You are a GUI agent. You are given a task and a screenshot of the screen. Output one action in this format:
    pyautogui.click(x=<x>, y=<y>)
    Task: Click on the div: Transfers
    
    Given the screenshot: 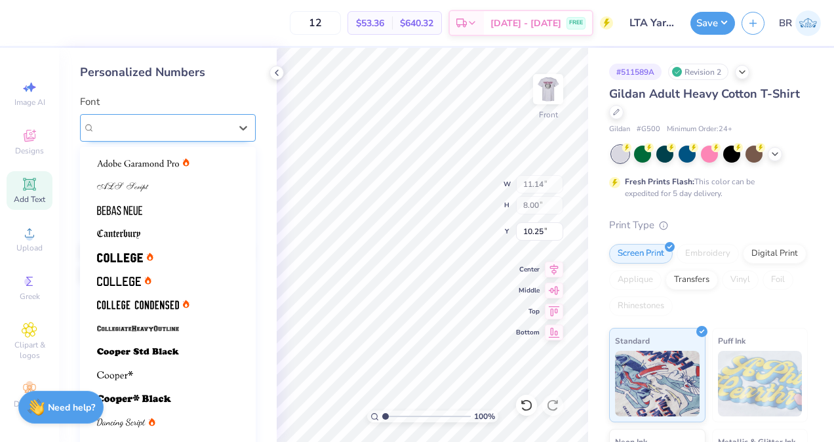 What is the action you would take?
    pyautogui.click(x=692, y=280)
    